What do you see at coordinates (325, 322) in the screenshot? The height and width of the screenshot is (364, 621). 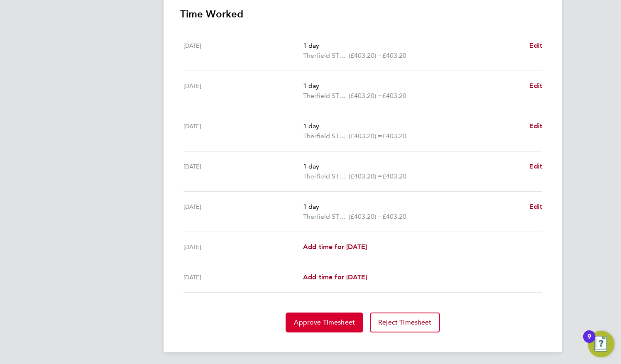 I see `button: Approve Timesheet` at bounding box center [325, 322].